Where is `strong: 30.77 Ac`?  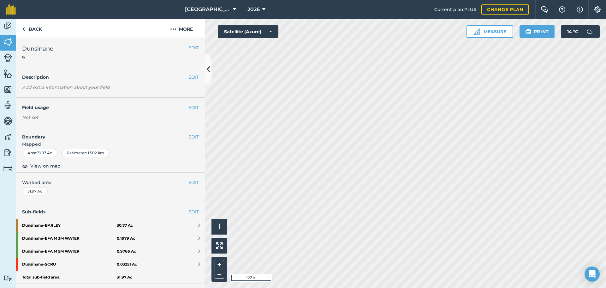
strong: 30.77 Ac is located at coordinates (125, 225).